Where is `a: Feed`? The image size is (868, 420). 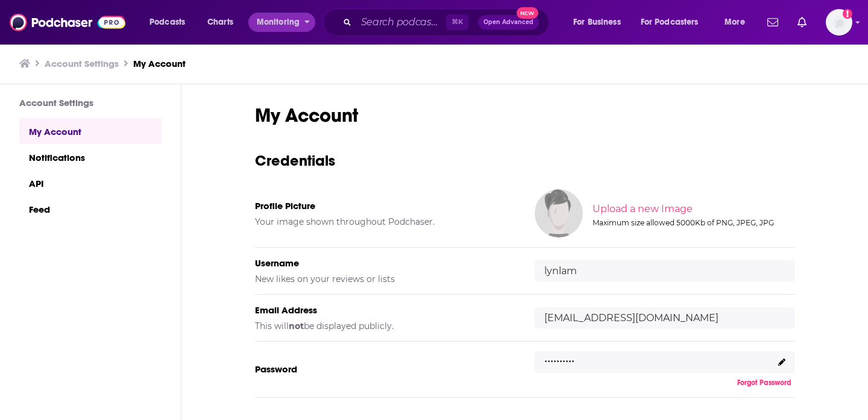
a: Feed is located at coordinates (90, 209).